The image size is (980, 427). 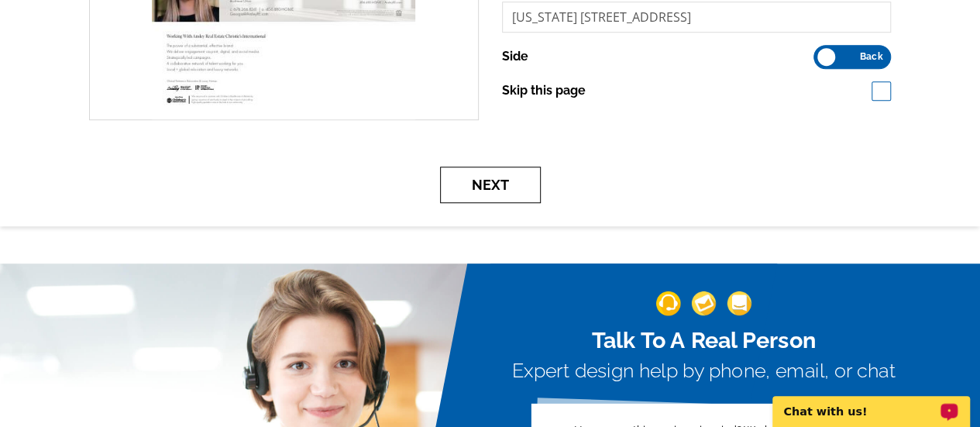 I want to click on img: support-img-1.png, so click(x=668, y=303).